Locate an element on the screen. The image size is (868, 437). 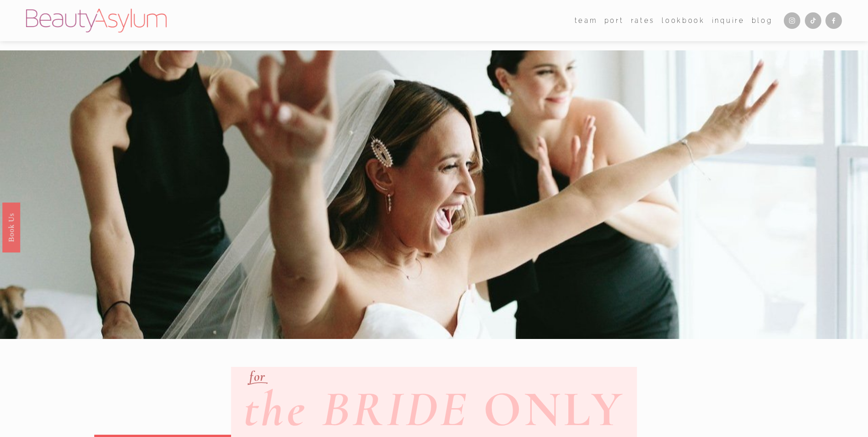
a: Instagram is located at coordinates (792, 21).